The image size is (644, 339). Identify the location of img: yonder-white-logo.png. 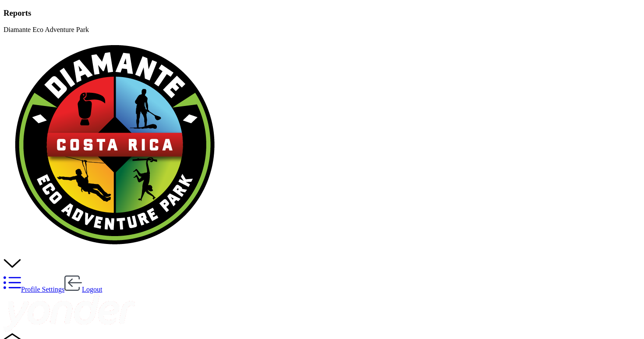
(69, 312).